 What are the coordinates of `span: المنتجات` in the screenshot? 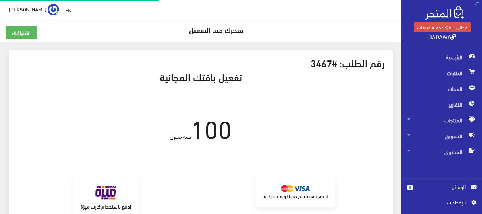 It's located at (442, 120).